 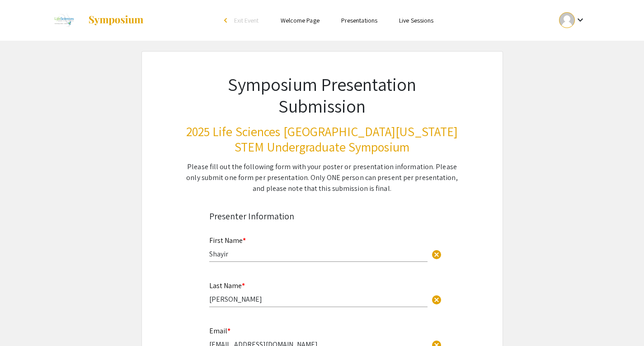 What do you see at coordinates (359, 21) in the screenshot?
I see `a: Presentations` at bounding box center [359, 21].